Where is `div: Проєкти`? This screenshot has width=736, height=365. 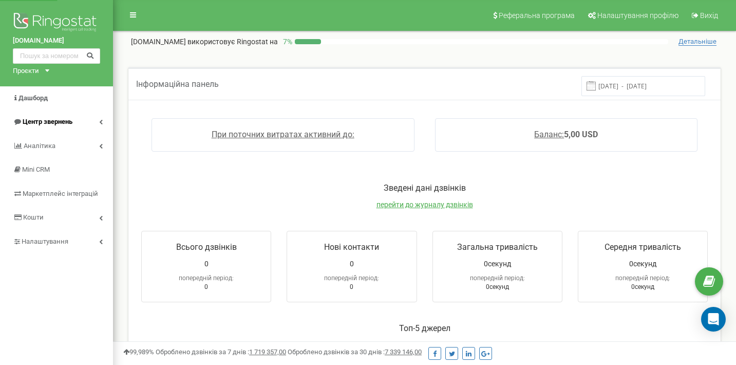 div: Проєкти is located at coordinates (26, 71).